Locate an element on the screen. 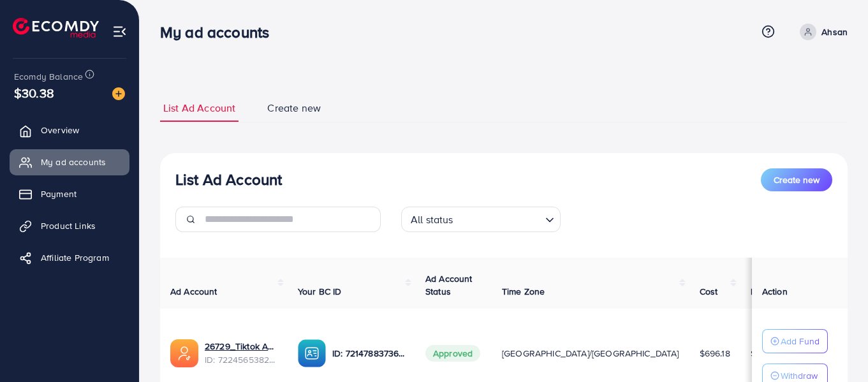  a: 26729_Tiktok Ad Account PK_1682100235915 is located at coordinates (241, 347).